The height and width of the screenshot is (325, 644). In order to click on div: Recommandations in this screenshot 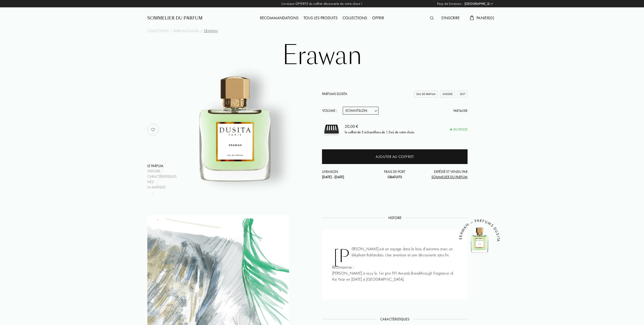, I will do `click(279, 18)`.